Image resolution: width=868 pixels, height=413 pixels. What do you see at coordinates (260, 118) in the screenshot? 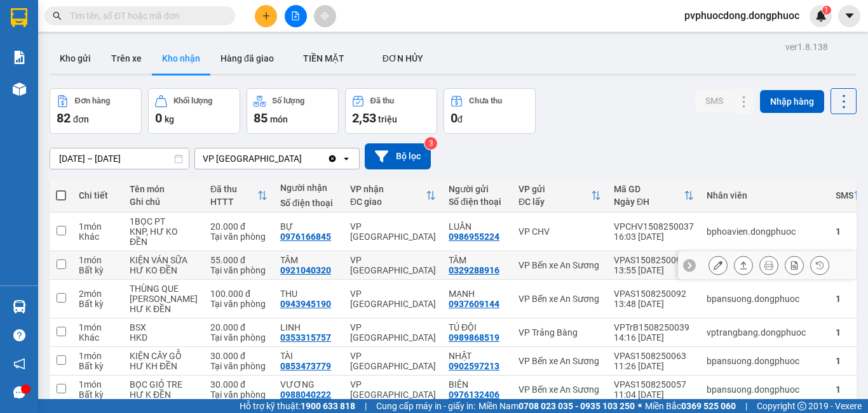
I see `span: 85` at bounding box center [260, 118].